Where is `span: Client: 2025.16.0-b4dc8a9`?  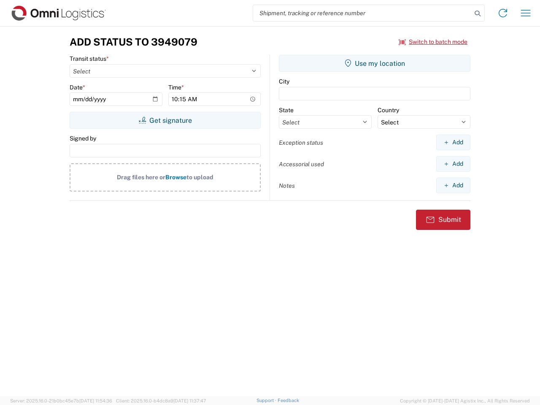
span: Client: 2025.16.0-b4dc8a9 is located at coordinates (161, 401).